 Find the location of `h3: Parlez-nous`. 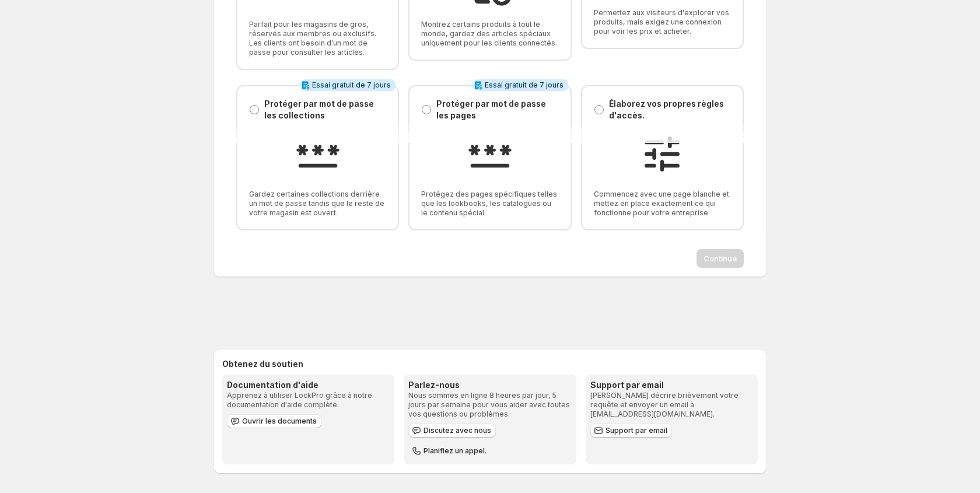

h3: Parlez-nous is located at coordinates (490, 385).